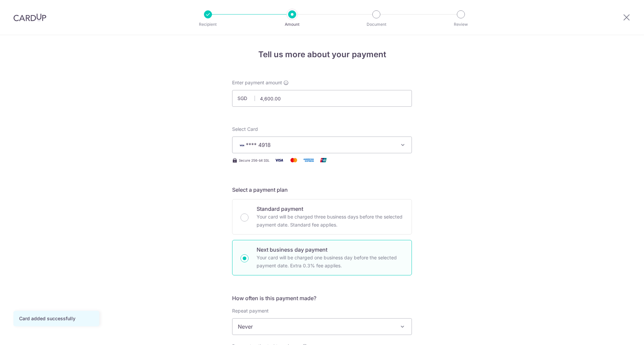 This screenshot has width=644, height=345. I want to click on img: American Express, so click(308, 160).